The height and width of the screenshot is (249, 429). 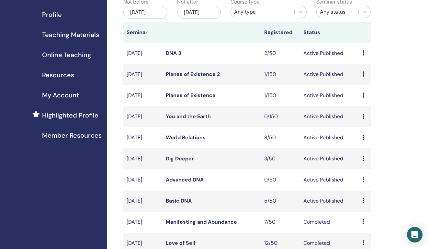 I want to click on a: You and the Earth, so click(x=188, y=116).